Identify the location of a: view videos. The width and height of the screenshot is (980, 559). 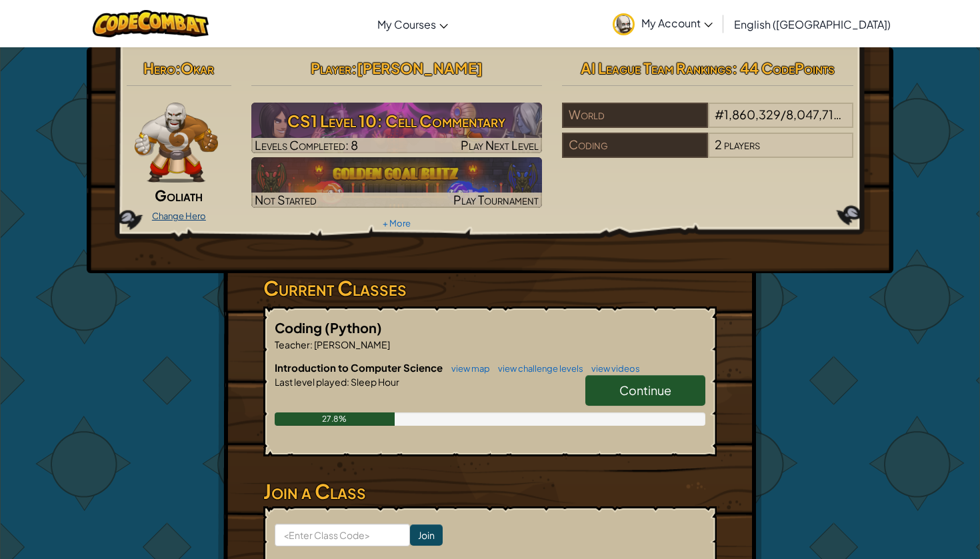
(612, 369).